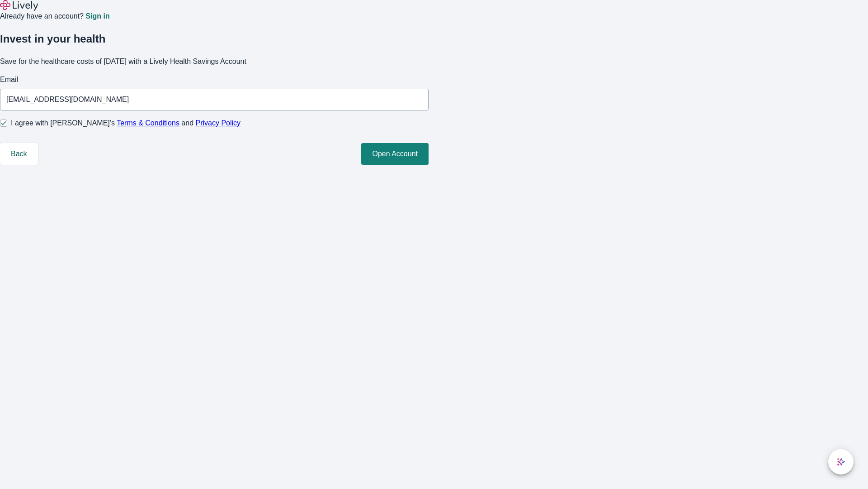 This screenshot has width=868, height=489. I want to click on button: chat, so click(841, 462).